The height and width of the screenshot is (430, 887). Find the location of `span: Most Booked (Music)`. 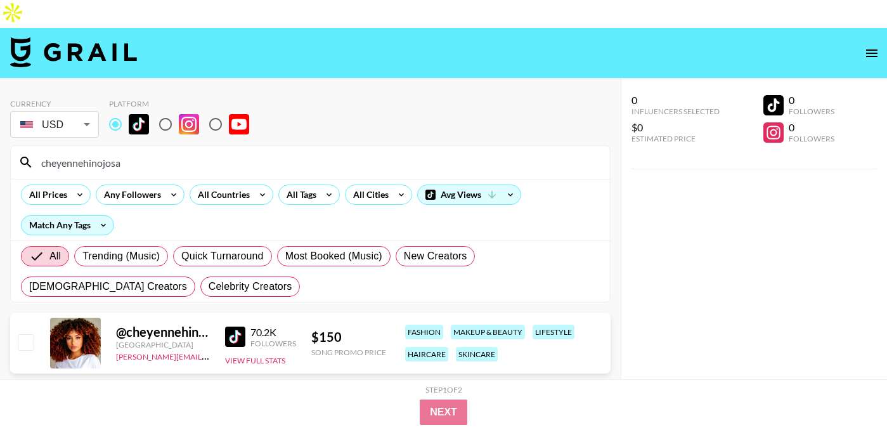

span: Most Booked (Music) is located at coordinates (334, 256).